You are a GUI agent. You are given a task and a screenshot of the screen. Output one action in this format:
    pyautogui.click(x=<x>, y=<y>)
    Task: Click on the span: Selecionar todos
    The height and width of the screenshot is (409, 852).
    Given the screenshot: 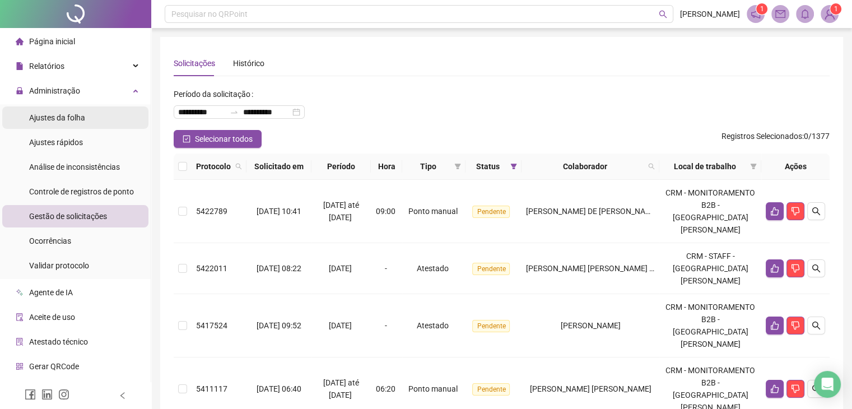 What is the action you would take?
    pyautogui.click(x=223, y=139)
    